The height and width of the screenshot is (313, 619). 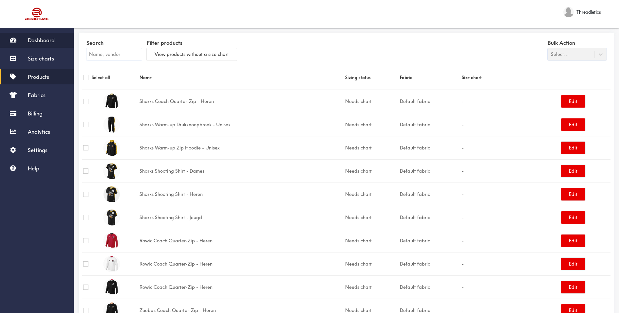 I want to click on th: Name, so click(x=241, y=78).